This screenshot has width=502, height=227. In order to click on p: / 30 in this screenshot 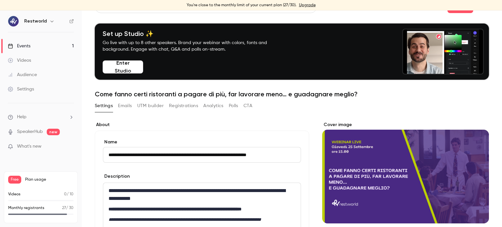, I will do `click(68, 208)`.